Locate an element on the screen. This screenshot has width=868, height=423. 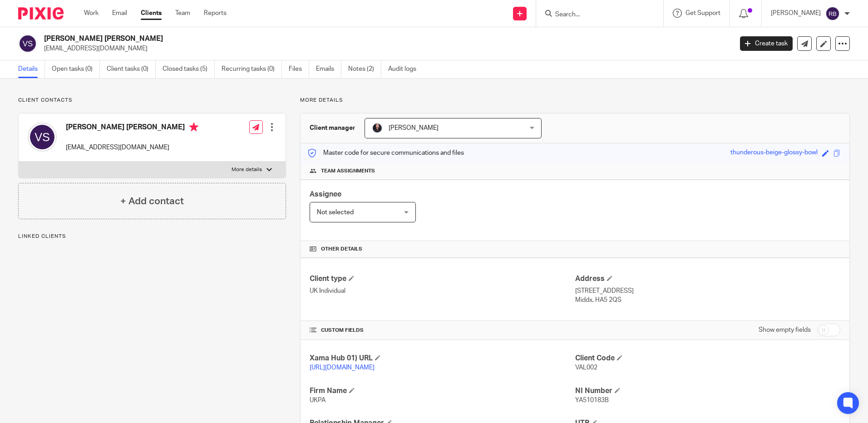
h4: NI Number is located at coordinates (708, 391).